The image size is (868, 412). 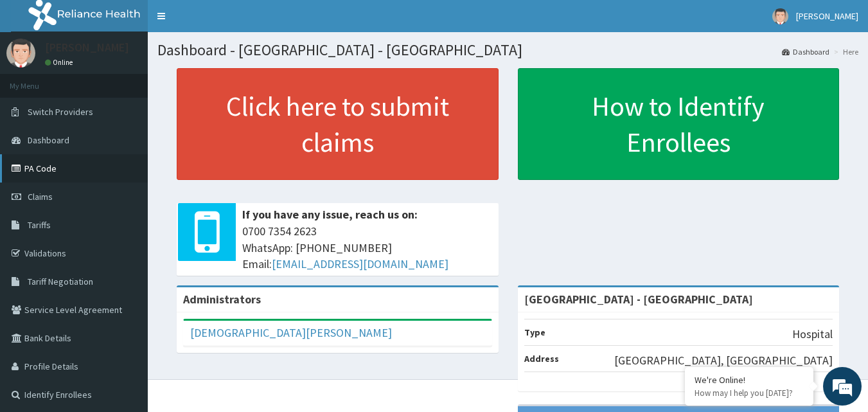 I want to click on span: We're online!, so click(x=126, y=189).